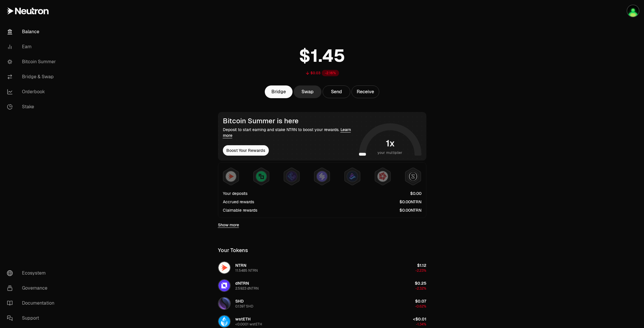 The height and width of the screenshot is (328, 644). I want to click on a: Earn, so click(32, 47).